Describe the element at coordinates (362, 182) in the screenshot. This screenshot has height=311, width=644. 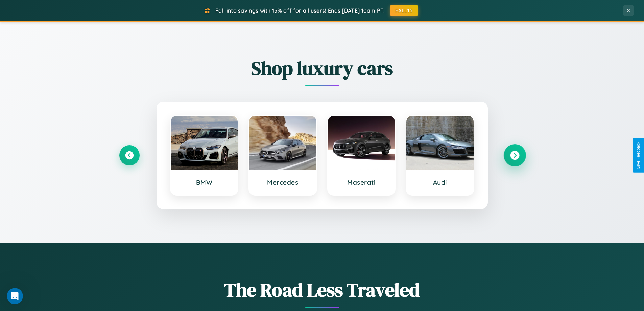
I see `h3: Maserati` at that location.